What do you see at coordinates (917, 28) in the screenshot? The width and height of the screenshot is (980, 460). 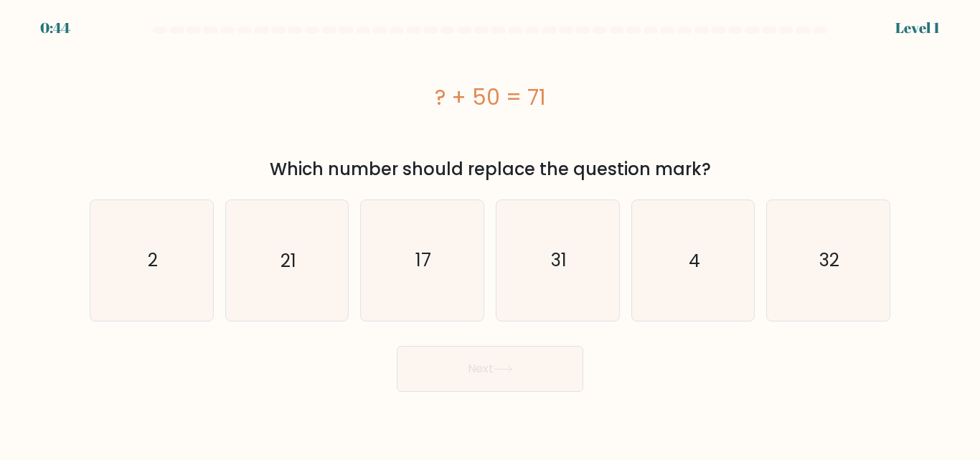 I see `div: Level 1` at bounding box center [917, 28].